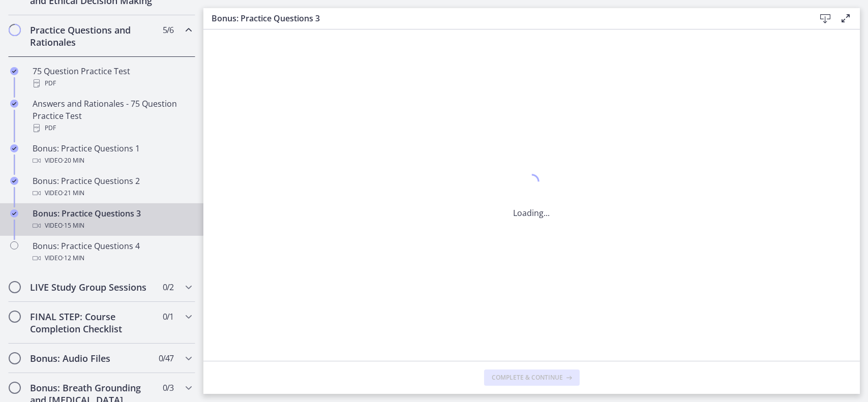 This screenshot has width=868, height=402. Describe the element at coordinates (168, 388) in the screenshot. I see `span: 0 / 3` at that location.